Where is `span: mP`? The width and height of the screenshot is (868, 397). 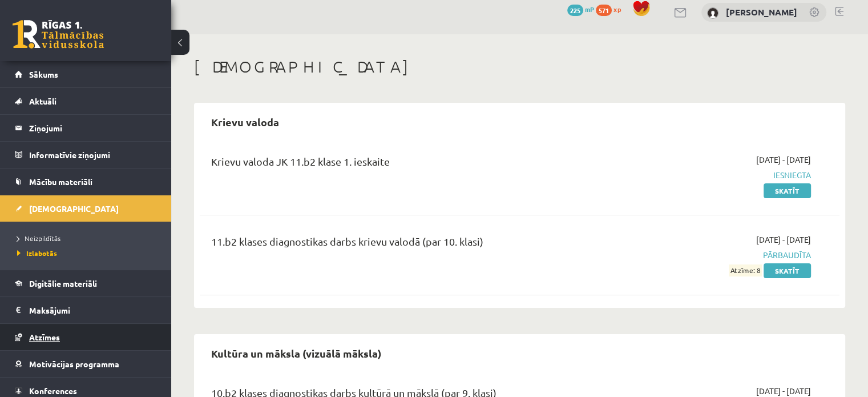
span: mP is located at coordinates (590, 9).